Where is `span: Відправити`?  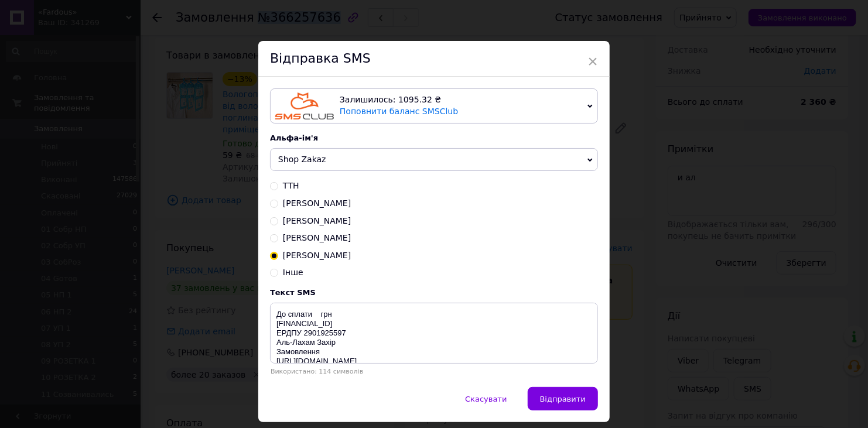 span: Відправити is located at coordinates (563, 398).